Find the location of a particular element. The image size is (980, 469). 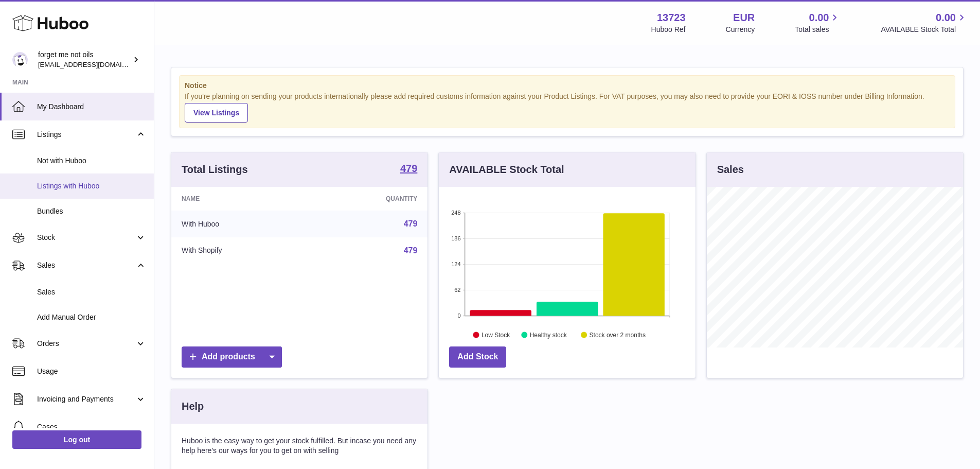

h3: Total Listings is located at coordinates (215, 169).